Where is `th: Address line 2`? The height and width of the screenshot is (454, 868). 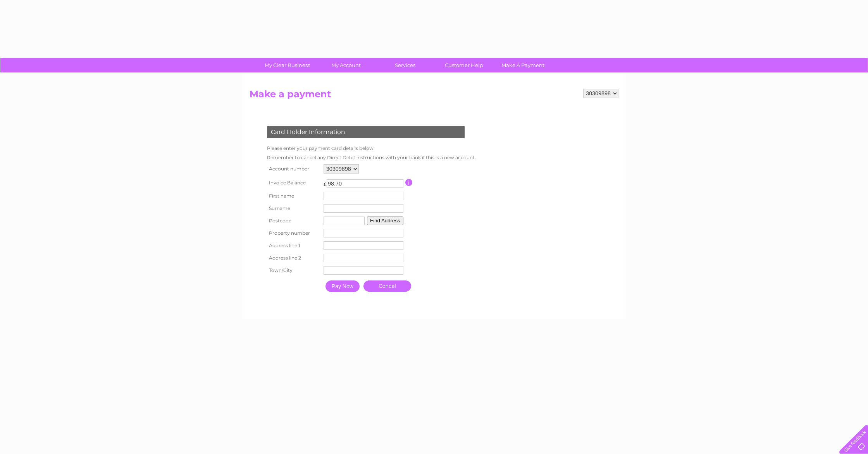
th: Address line 2 is located at coordinates (294, 259).